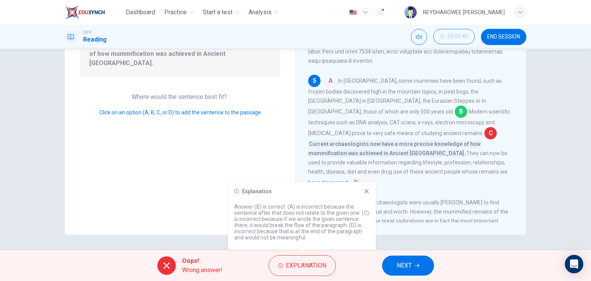 The width and height of the screenshot is (591, 281). Describe the element at coordinates (411, 12) in the screenshot. I see `img: Profile picture` at that location.